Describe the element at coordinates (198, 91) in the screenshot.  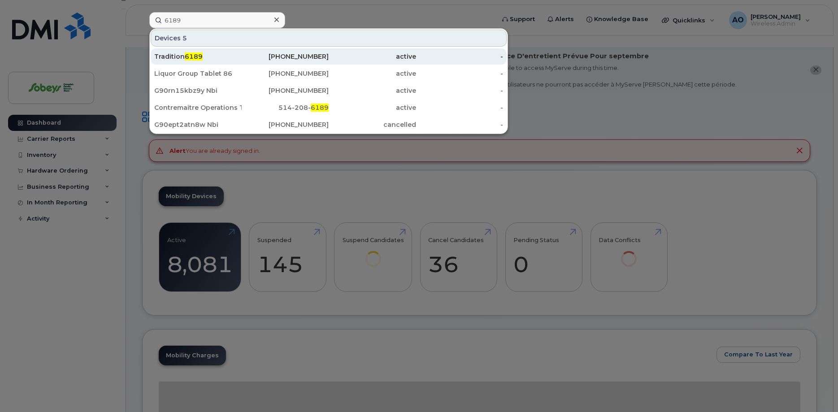
I see `div: G90rn15kbz9y Nbi` at that location.